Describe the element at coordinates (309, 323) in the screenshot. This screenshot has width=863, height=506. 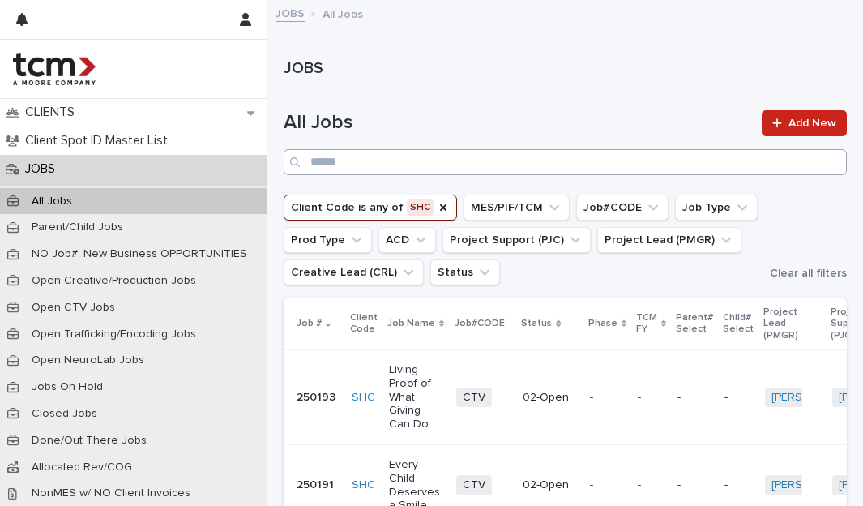
I see `p: Job #` at that location.